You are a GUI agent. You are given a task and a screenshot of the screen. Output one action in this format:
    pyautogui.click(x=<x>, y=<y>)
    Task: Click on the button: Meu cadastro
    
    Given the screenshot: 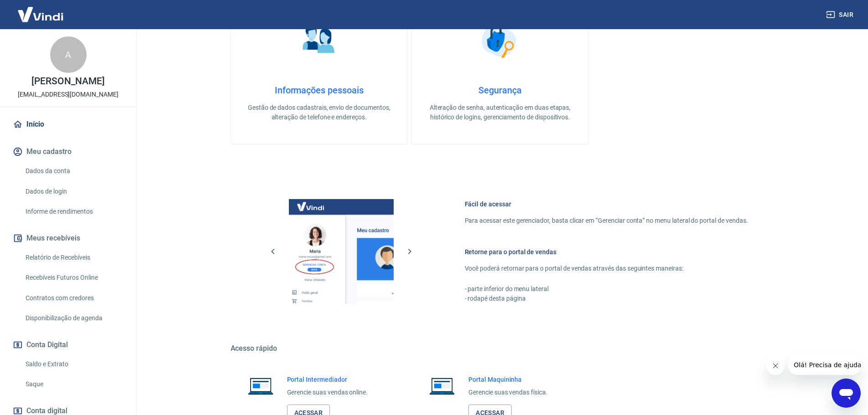 What is the action you would take?
    pyautogui.click(x=68, y=151)
    